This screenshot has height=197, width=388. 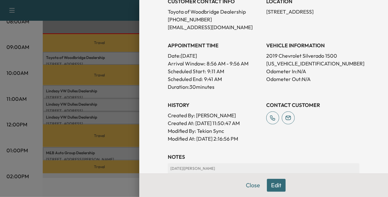 I want to click on p: Odometer In: N/A, so click(x=313, y=71).